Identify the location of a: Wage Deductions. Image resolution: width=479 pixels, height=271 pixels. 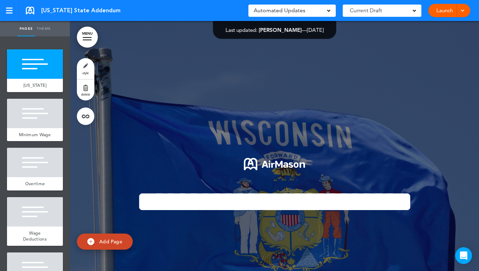
(35, 236).